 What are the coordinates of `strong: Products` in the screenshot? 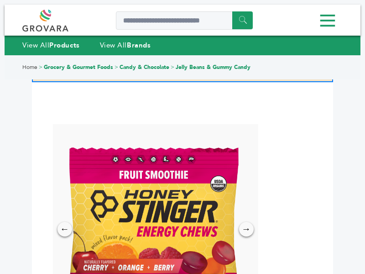 It's located at (64, 45).